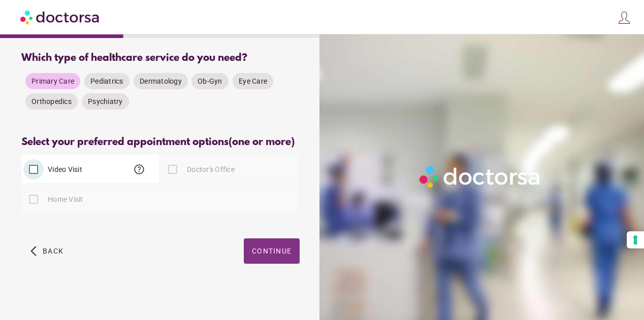  Describe the element at coordinates (61, 16) in the screenshot. I see `img: Doctorsa.com` at that location.